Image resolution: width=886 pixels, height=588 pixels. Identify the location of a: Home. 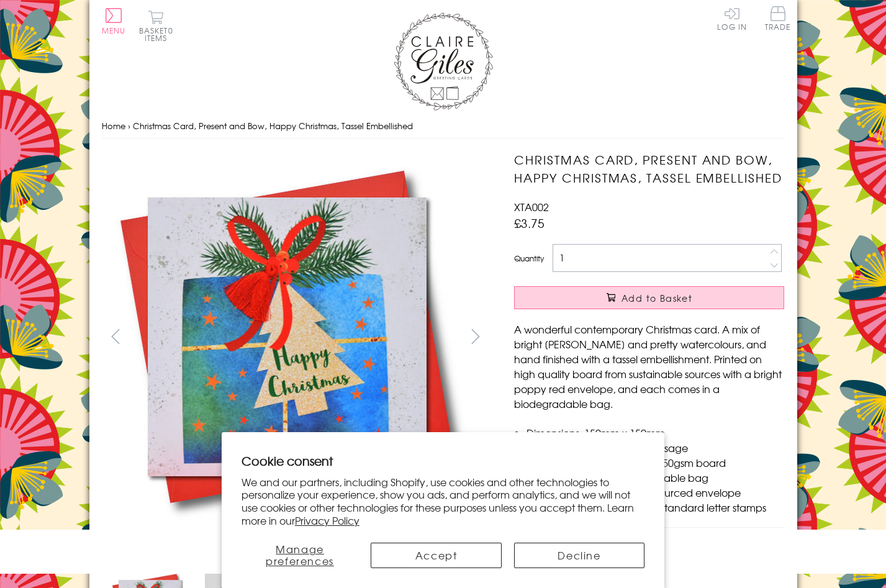
(114, 125).